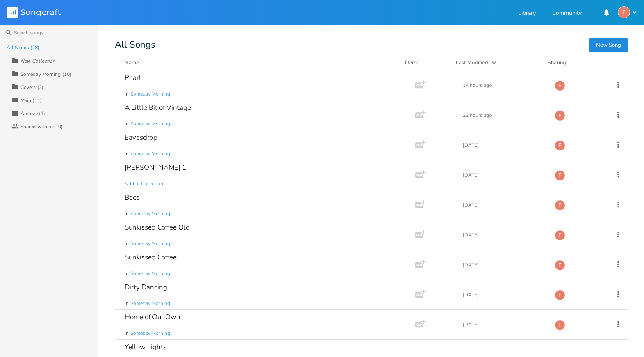  Describe the element at coordinates (260, 62) in the screenshot. I see `button: Name` at that location.